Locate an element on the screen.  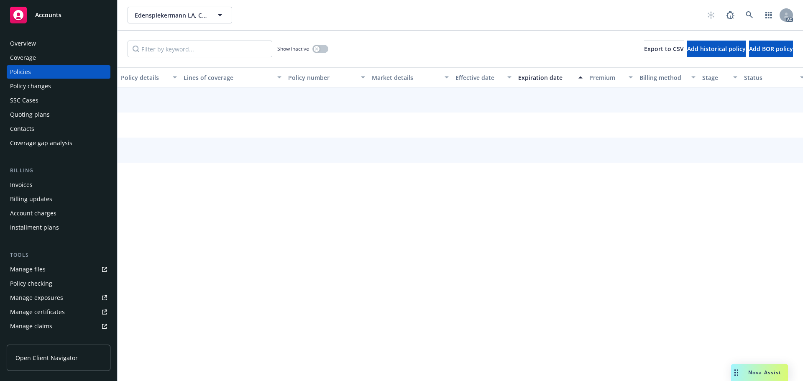
div: Contacts is located at coordinates (22, 129).